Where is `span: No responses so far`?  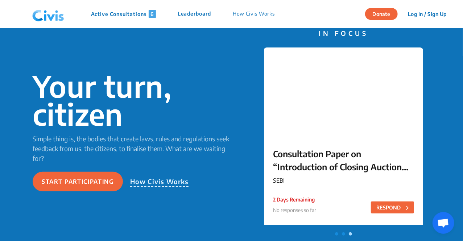
span: No responses so far is located at coordinates (295, 210).